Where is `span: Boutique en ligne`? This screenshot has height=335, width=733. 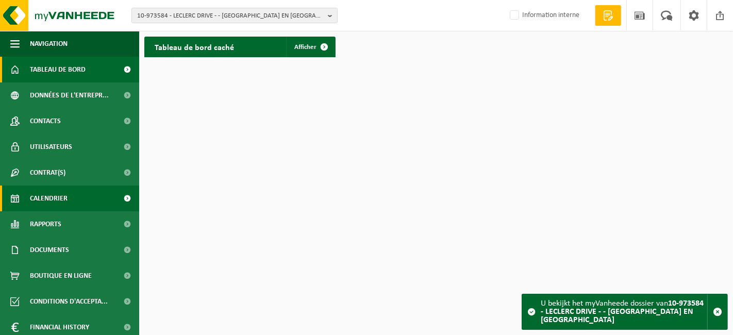 span: Boutique en ligne is located at coordinates (61, 276).